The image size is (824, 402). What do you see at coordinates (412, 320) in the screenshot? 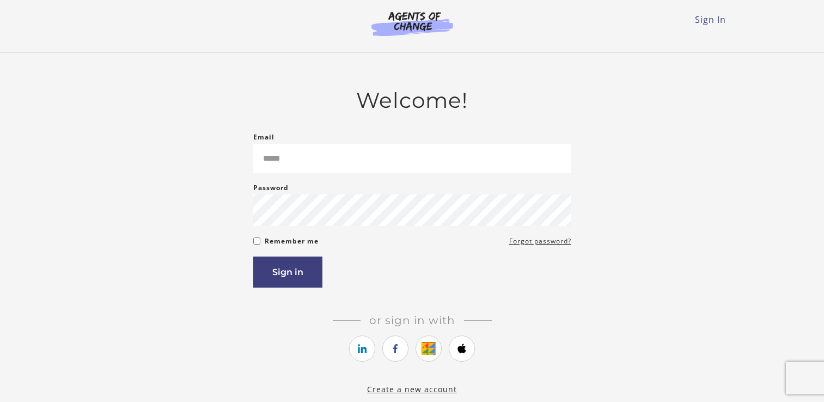
I see `span: Or sign in with` at bounding box center [412, 320].